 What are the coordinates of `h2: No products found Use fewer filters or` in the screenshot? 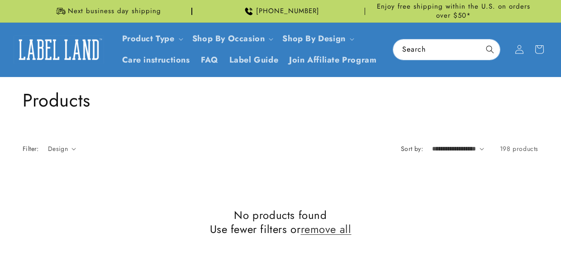 It's located at (281, 222).